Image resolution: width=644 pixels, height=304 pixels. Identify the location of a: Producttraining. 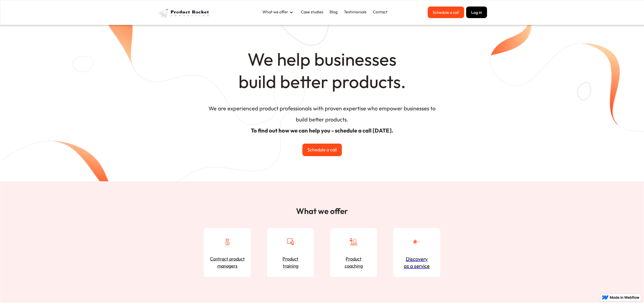
(290, 252).